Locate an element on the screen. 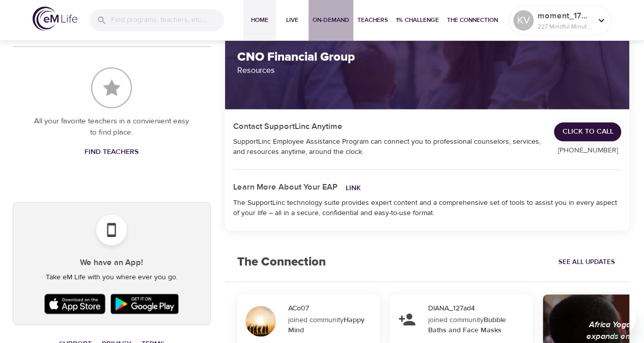  strong: Bubble Baths and Face Masks is located at coordinates (467, 325).